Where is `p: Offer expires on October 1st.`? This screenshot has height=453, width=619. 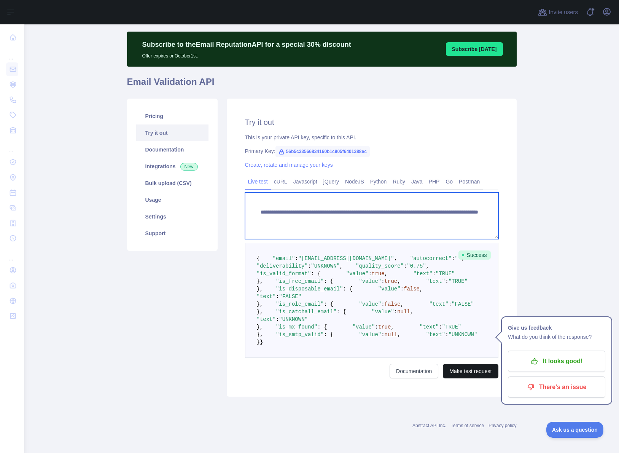
p: Offer expires on October 1st. is located at coordinates (247, 54).